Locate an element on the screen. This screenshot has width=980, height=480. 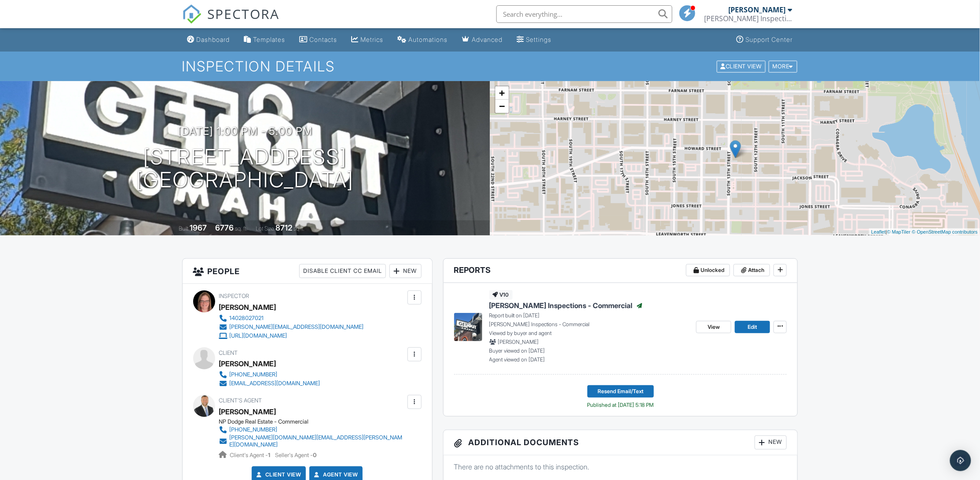
span: SPECTORA is located at coordinates (244, 13).